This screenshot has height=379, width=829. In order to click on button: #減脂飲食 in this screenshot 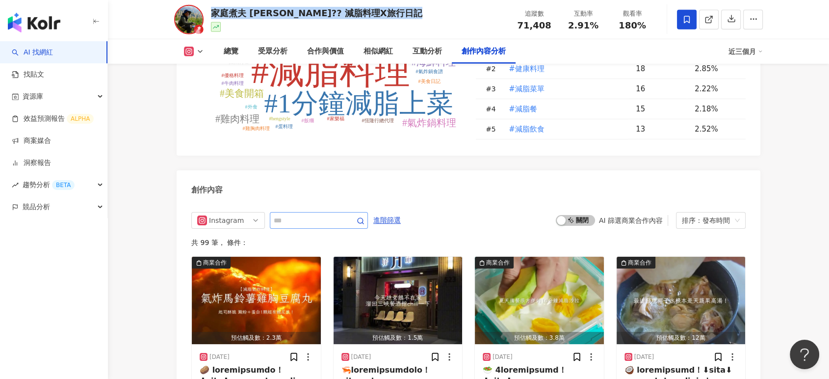, I will do `click(527, 129)`.